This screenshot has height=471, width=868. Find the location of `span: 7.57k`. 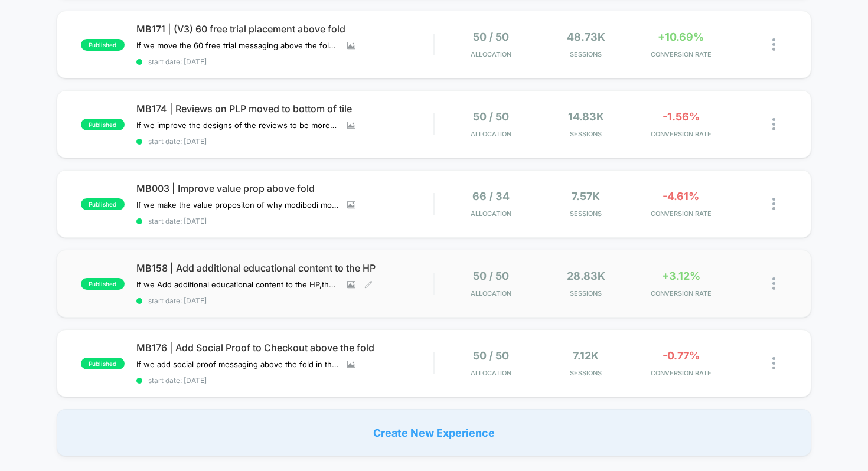

span: 7.57k is located at coordinates (586, 196).